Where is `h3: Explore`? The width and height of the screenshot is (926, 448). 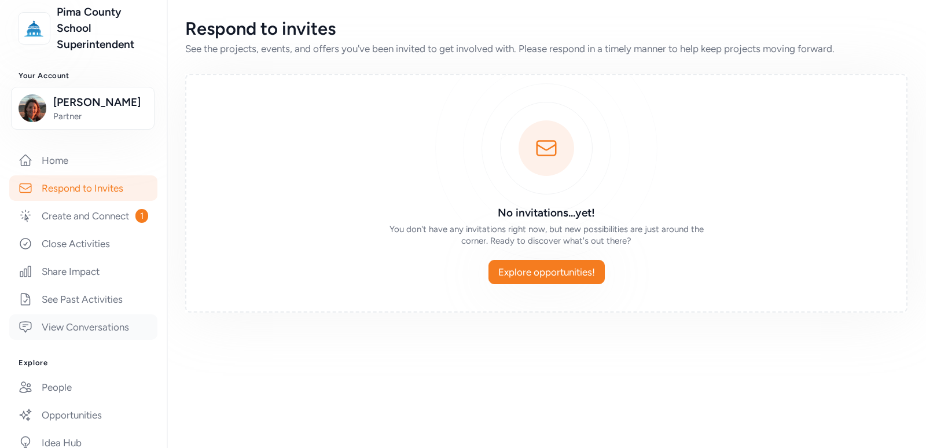
h3: Explore is located at coordinates (83, 363).